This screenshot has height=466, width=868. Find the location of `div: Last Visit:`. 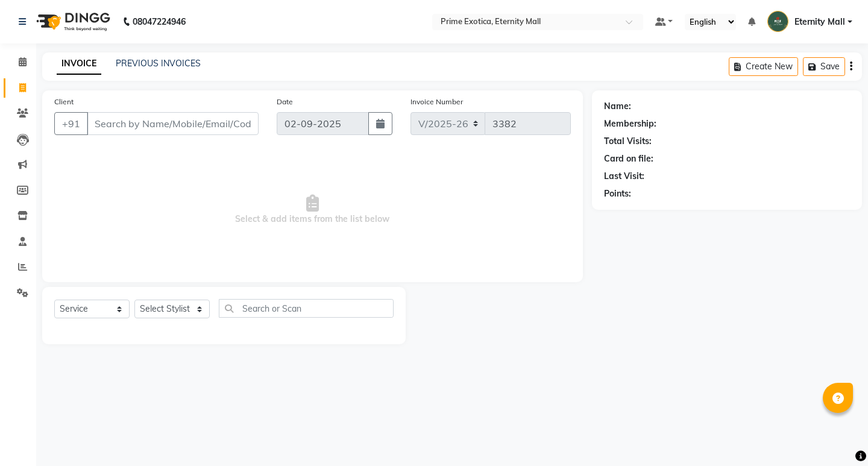

div: Last Visit: is located at coordinates (624, 176).